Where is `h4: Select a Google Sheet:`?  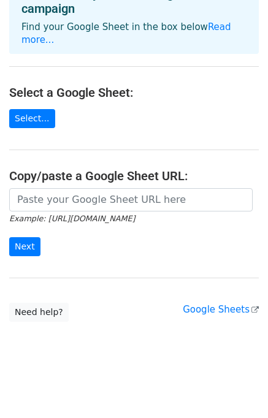
h4: Select a Google Sheet: is located at coordinates (134, 93).